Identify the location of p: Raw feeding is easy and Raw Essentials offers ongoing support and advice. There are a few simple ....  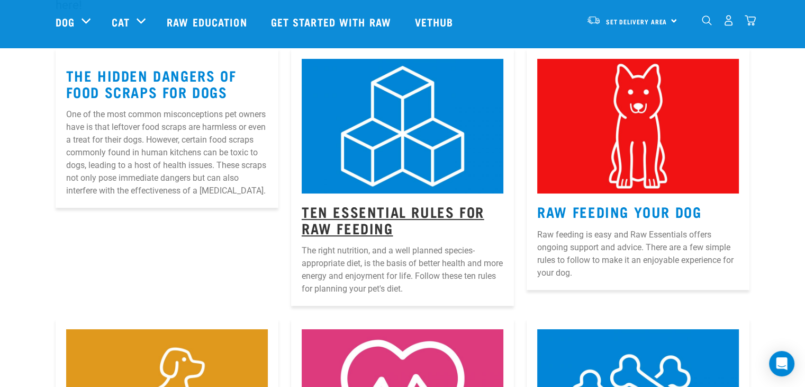
(638, 254).